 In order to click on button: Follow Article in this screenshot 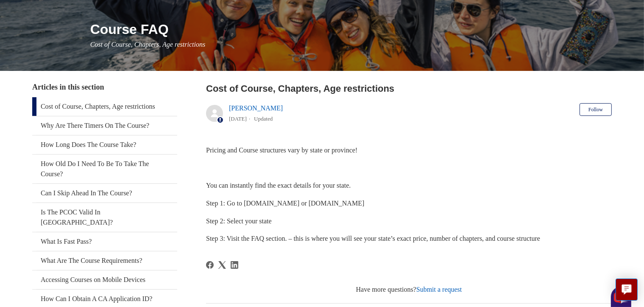, I will do `click(596, 110)`.